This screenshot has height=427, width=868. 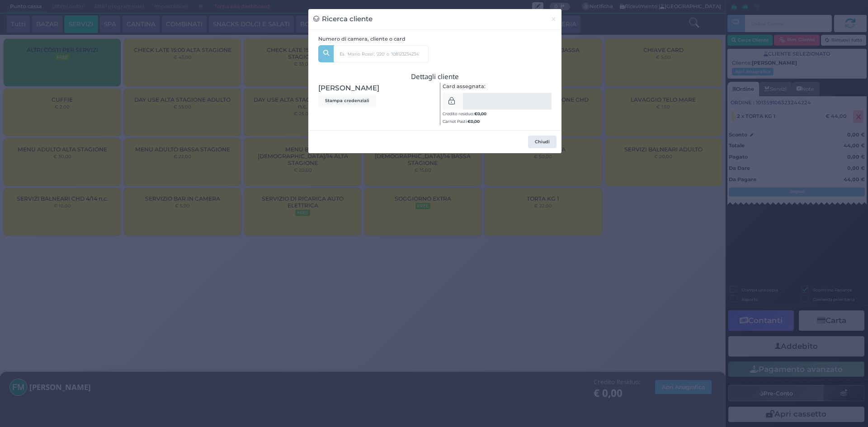 I want to click on small: Credito residuo:, so click(x=465, y=114).